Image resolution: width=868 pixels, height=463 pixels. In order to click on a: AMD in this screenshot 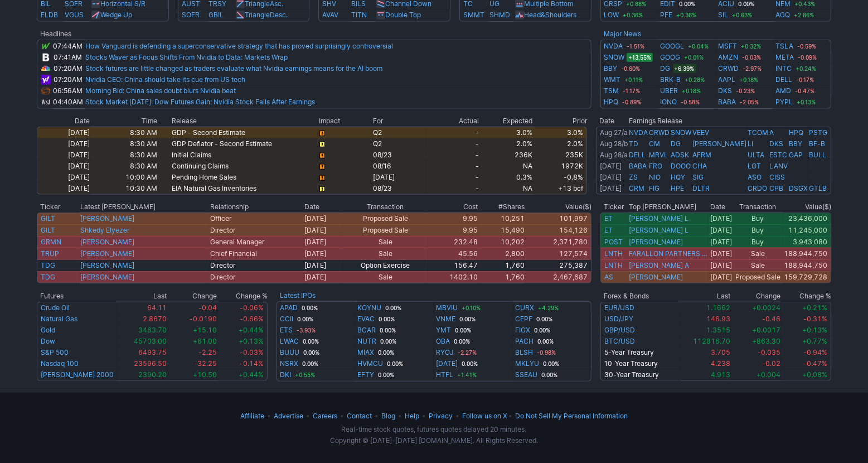, I will do `click(784, 91)`.